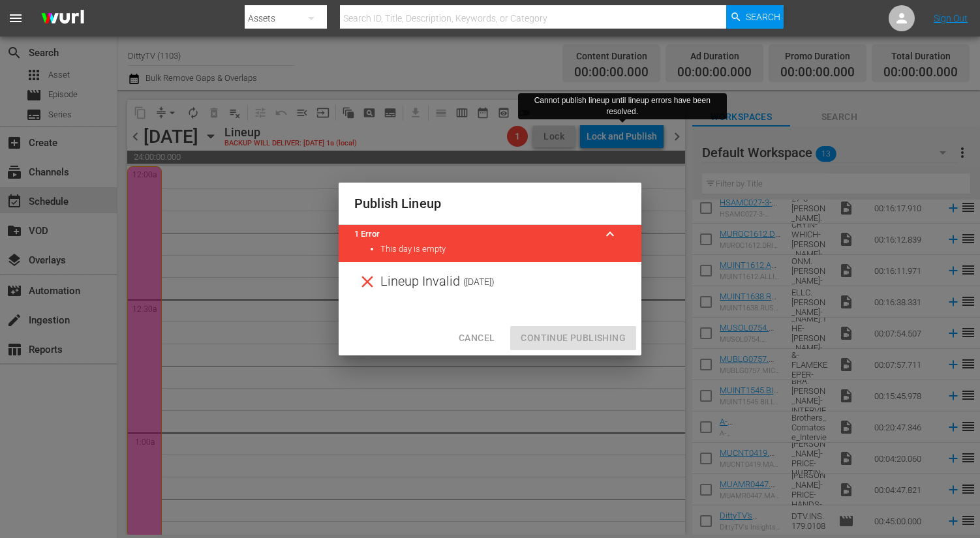 The width and height of the screenshot is (980, 538). I want to click on h2: Publish Lineup, so click(490, 204).